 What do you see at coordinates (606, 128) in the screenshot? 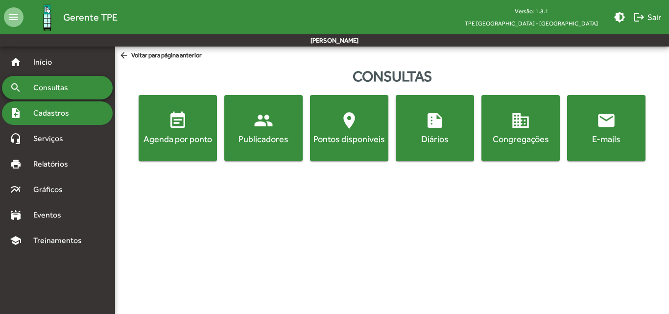
I see `button: E-mails` at bounding box center [606, 128].